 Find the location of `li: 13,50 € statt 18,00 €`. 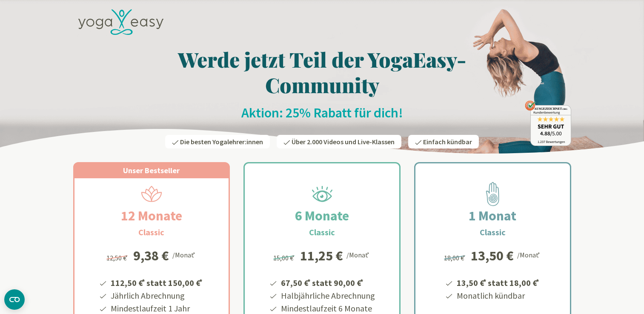

li: 13,50 € statt 18,00 € is located at coordinates (498, 282).